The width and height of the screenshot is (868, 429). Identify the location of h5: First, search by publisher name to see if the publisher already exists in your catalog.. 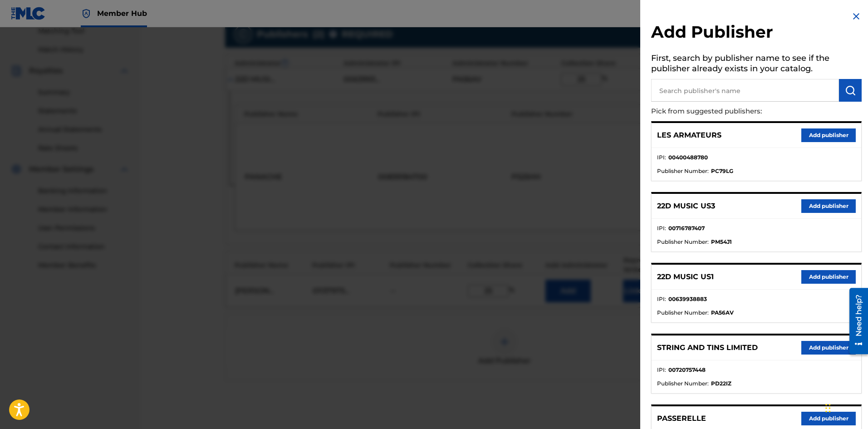
(757, 65).